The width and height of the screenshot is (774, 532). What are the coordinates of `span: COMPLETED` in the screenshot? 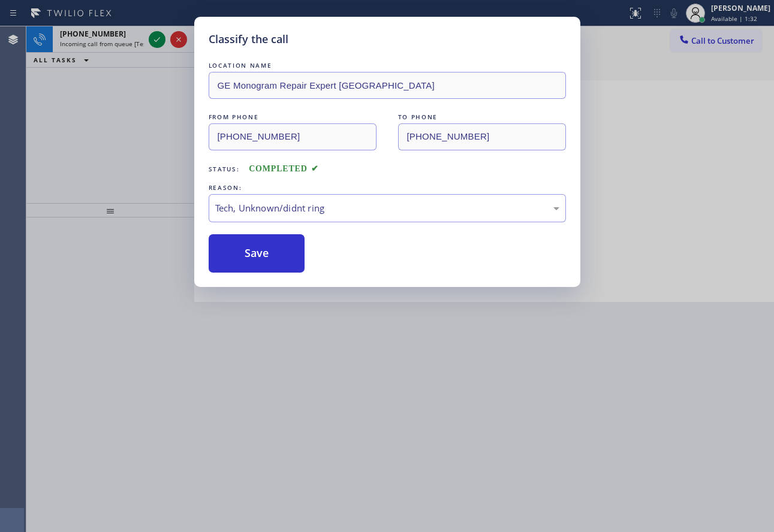 It's located at (283, 168).